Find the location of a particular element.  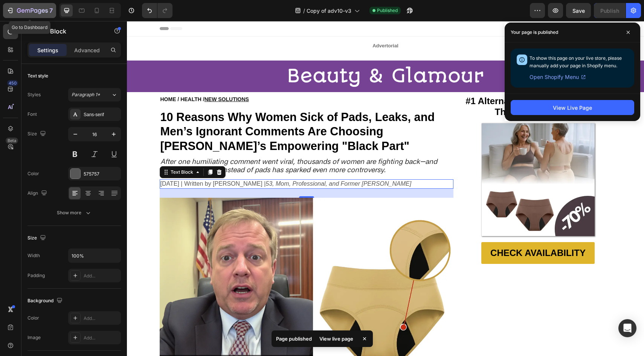

div: Publish is located at coordinates (610, 10).